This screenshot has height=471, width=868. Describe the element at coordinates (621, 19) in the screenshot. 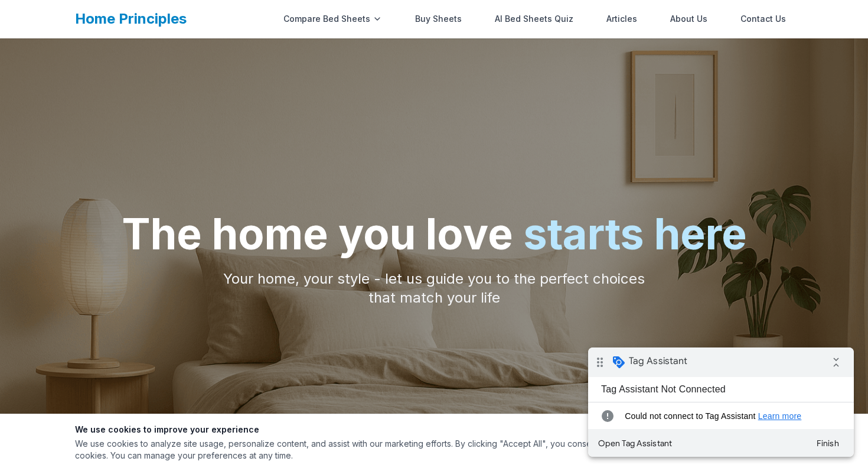

I see `a: Articles` at that location.